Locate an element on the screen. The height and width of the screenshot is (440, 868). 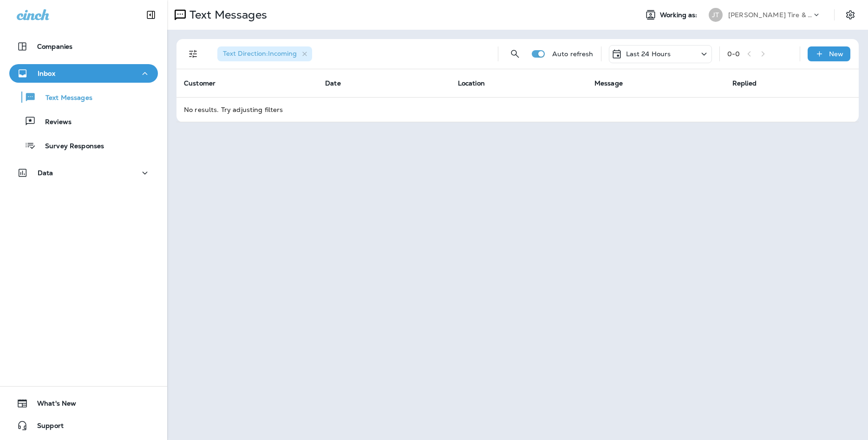
p: Companies is located at coordinates (55, 47).